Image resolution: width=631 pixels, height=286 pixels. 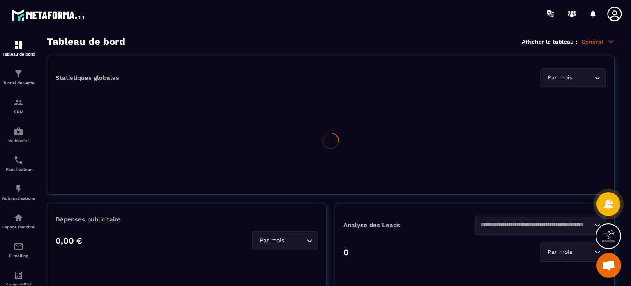 I want to click on h3: Tableau de bord, so click(x=86, y=42).